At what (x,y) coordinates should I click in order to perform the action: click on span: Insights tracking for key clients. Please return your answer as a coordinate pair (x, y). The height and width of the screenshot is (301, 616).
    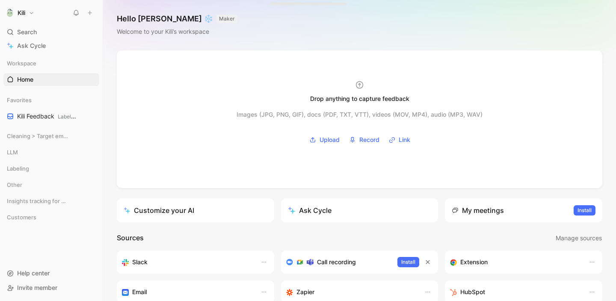
    Looking at the image, I should click on (37, 201).